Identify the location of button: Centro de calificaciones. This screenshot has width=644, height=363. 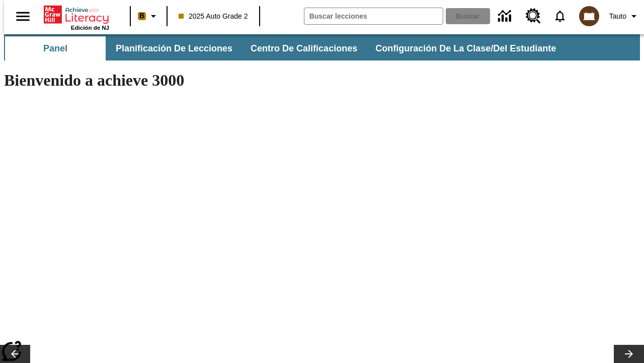
(304, 48).